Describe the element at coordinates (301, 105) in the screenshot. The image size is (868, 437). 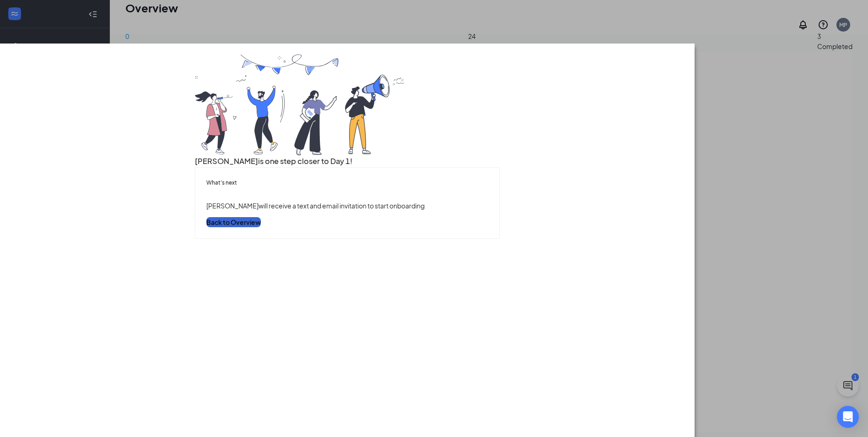
I see `img: you are all set` at that location.